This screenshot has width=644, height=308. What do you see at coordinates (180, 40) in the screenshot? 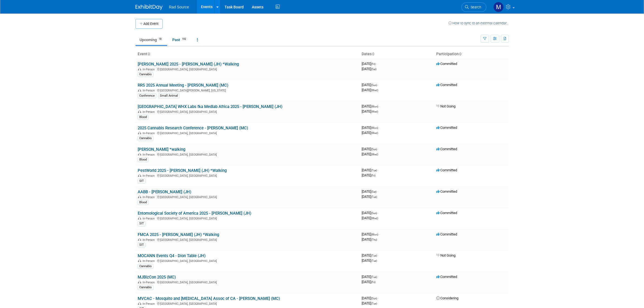
I see `a: Past192` at bounding box center [180, 40].